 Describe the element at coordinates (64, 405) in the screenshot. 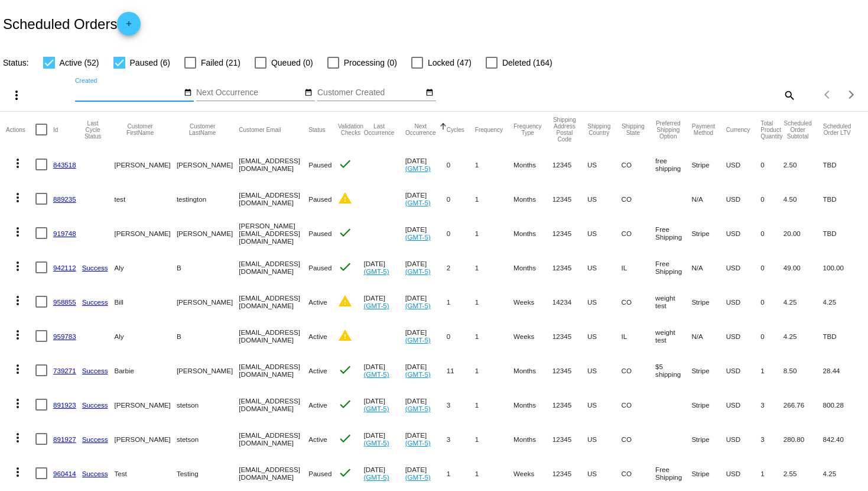

I see `a: 891923` at that location.